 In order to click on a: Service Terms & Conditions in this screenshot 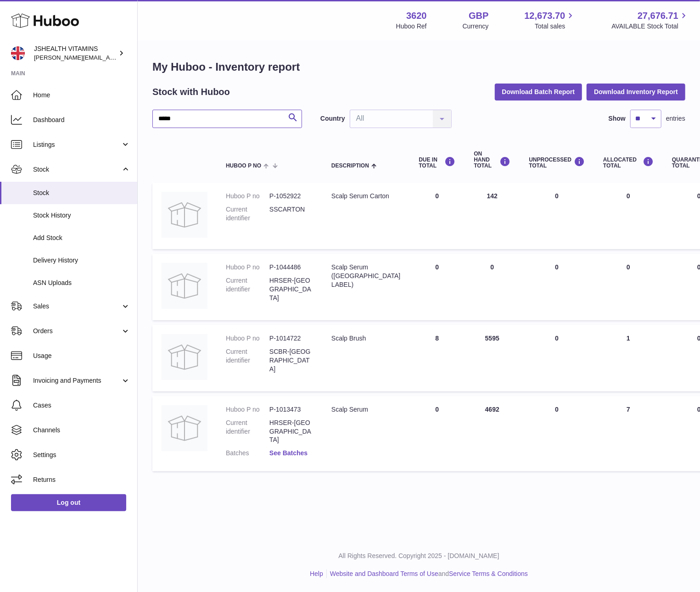, I will do `click(489, 574)`.